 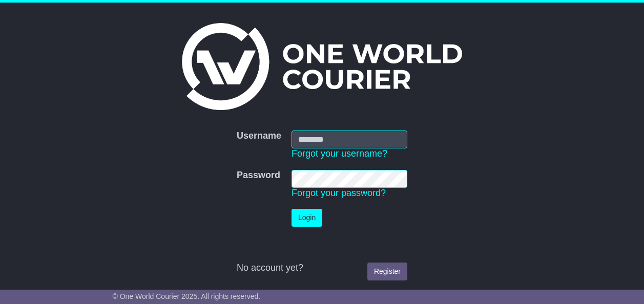 I want to click on img: One World, so click(x=322, y=66).